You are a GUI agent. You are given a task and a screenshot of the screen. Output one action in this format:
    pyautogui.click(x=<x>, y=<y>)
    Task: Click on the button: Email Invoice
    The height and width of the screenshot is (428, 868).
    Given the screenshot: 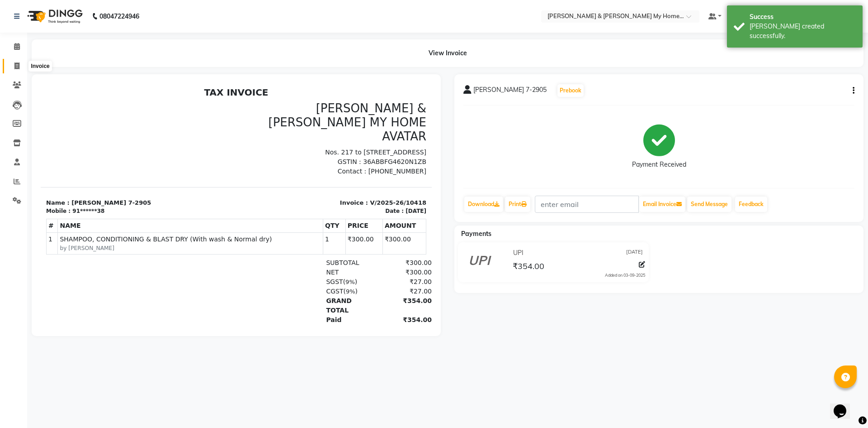 What is the action you would take?
    pyautogui.click(x=662, y=204)
    